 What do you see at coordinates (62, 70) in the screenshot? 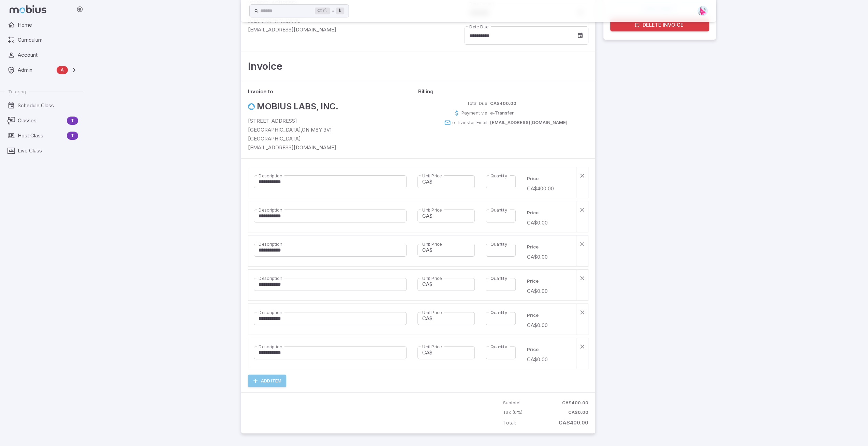
I see `span: A` at bounding box center [62, 70].